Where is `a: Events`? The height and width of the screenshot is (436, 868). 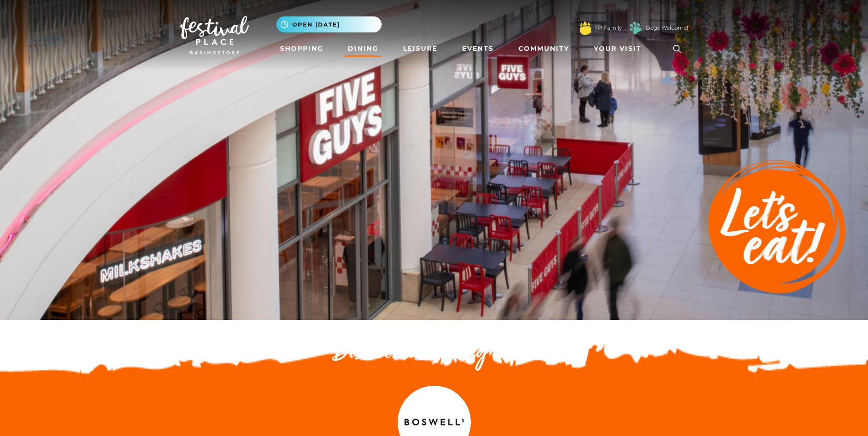 a: Events is located at coordinates (478, 48).